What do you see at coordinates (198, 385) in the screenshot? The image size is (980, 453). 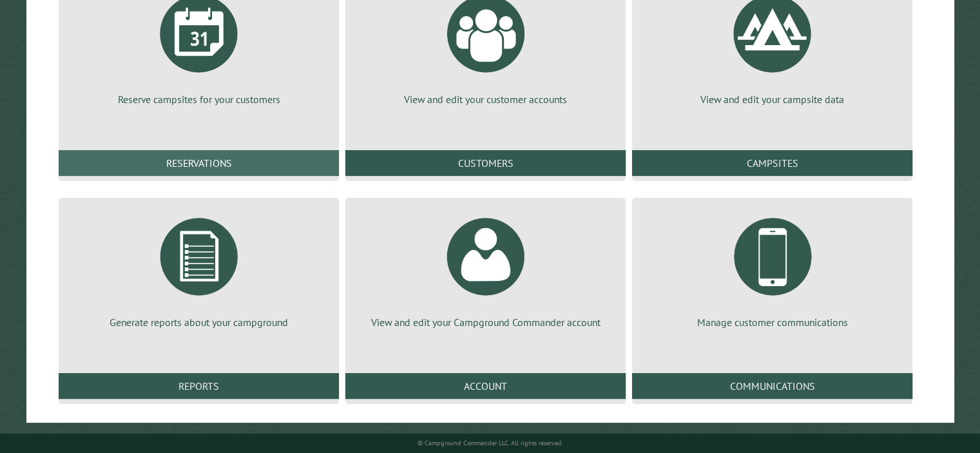 I see `a: Reports` at bounding box center [198, 385].